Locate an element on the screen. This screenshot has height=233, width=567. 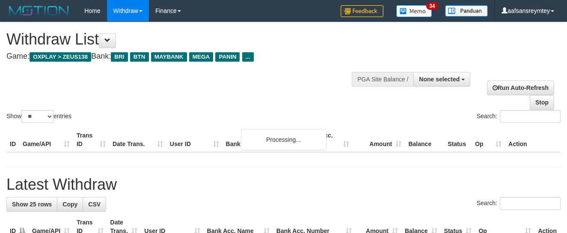
a: Run Auto-Refresh is located at coordinates (521, 88).